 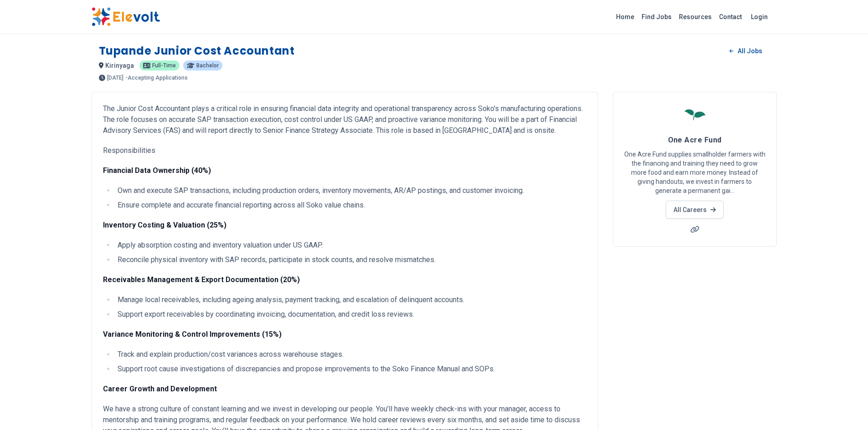 What do you see at coordinates (351, 369) in the screenshot?
I see `li: Support root cause investigations of discrepancies and propose improvements to the Soko Finance M...` at bounding box center [351, 369].